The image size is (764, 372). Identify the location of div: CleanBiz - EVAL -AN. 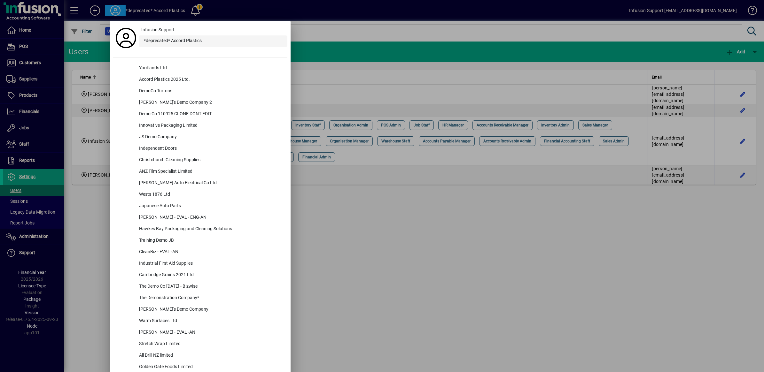
(211, 252).